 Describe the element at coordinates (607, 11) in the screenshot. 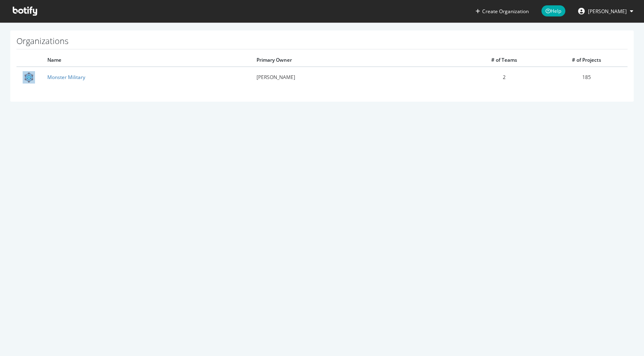

I see `span: Andrew Martineau` at that location.